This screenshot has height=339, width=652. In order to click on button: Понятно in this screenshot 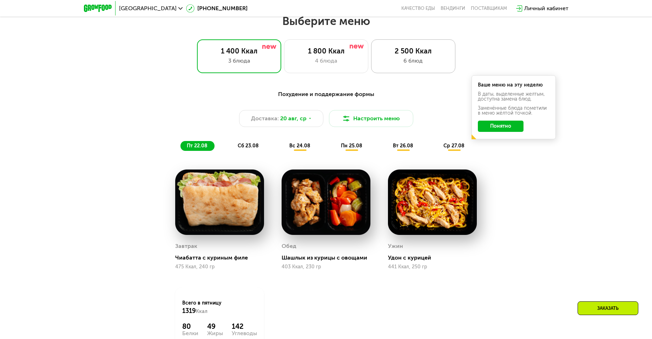, I will do `click(501, 126)`.